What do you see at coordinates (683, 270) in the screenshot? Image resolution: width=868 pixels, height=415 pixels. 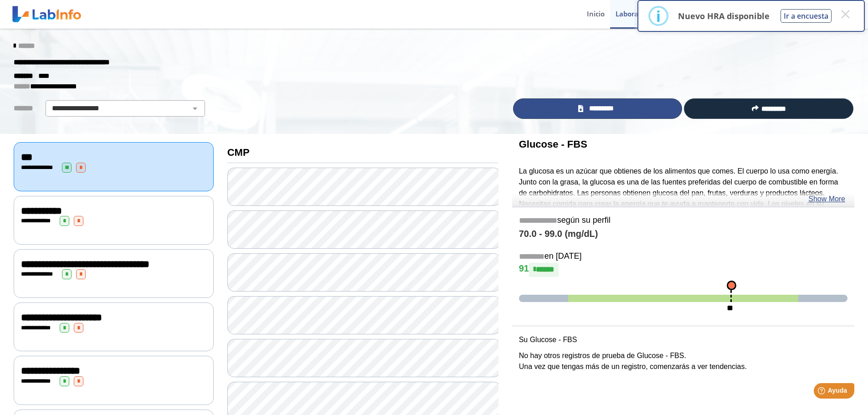 I see `h4: 91` at bounding box center [683, 270].